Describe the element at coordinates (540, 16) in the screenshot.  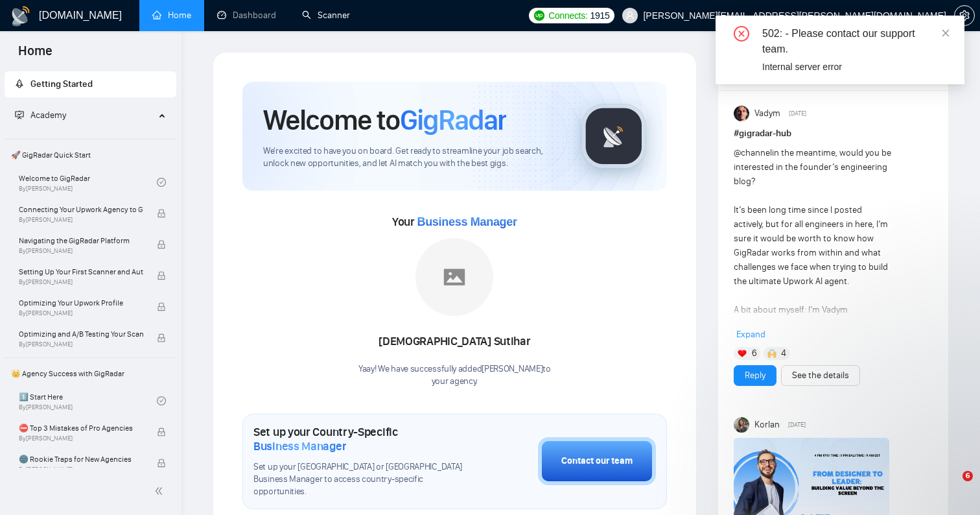
I see `img: upwork-logo.png` at that location.